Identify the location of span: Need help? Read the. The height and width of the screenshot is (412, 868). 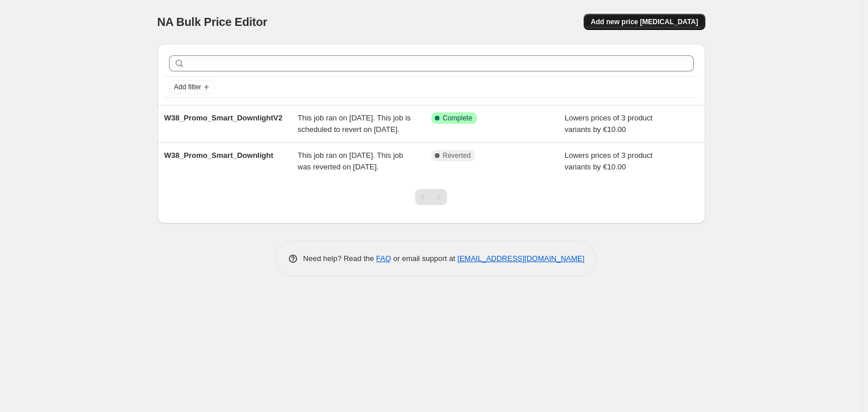
(340, 258).